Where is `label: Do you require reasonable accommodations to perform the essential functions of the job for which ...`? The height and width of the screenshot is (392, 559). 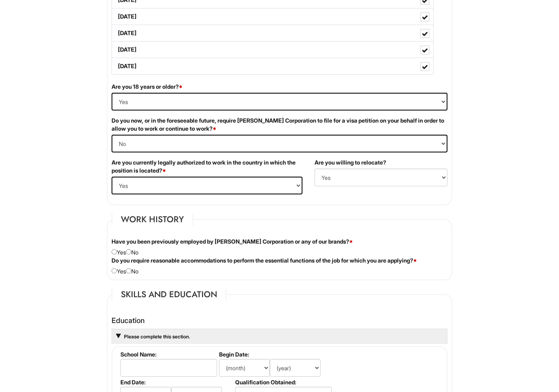 label: Do you require reasonable accommodations to perform the essential functions of the job for which ... is located at coordinates (264, 260).